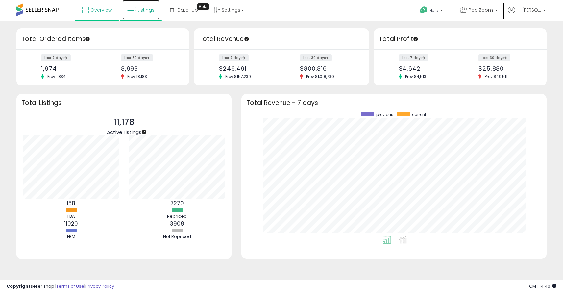 This screenshot has width=563, height=293. What do you see at coordinates (70, 286) in the screenshot?
I see `a: Terms of Use` at bounding box center [70, 286].